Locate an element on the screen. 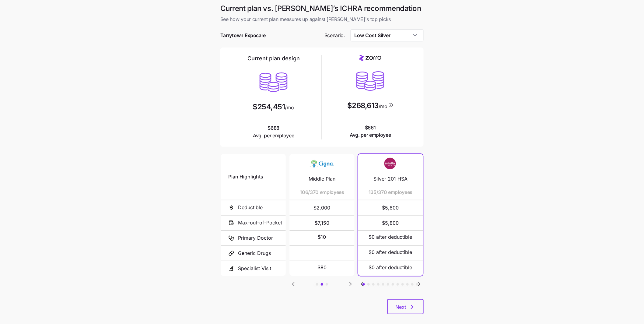  span: Scenario: is located at coordinates (334, 35).